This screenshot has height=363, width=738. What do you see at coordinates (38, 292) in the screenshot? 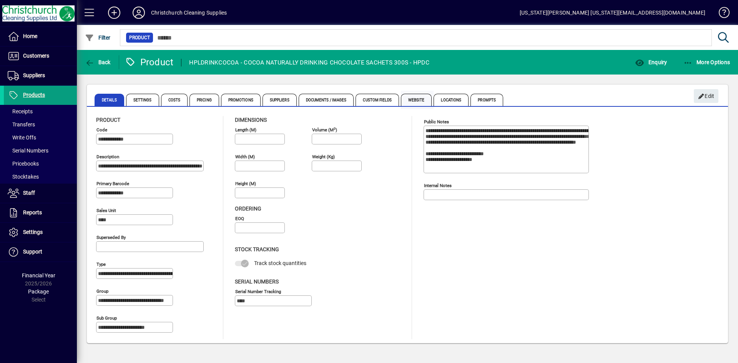
I see `span: Package` at bounding box center [38, 292].